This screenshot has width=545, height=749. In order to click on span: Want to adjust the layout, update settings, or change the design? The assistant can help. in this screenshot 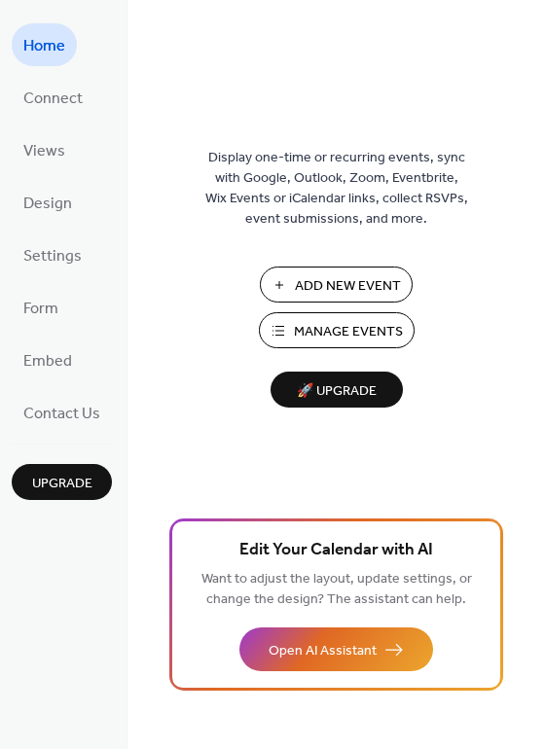, I will do `click(337, 590)`.